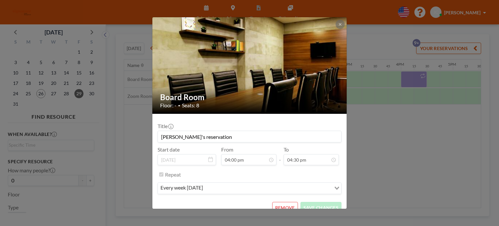  Describe the element at coordinates (268, 188) in the screenshot. I see `input: Search for option` at that location.